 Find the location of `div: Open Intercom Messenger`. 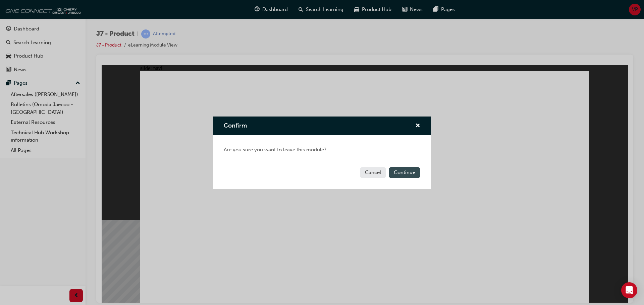

div: Open Intercom Messenger is located at coordinates (629, 290).